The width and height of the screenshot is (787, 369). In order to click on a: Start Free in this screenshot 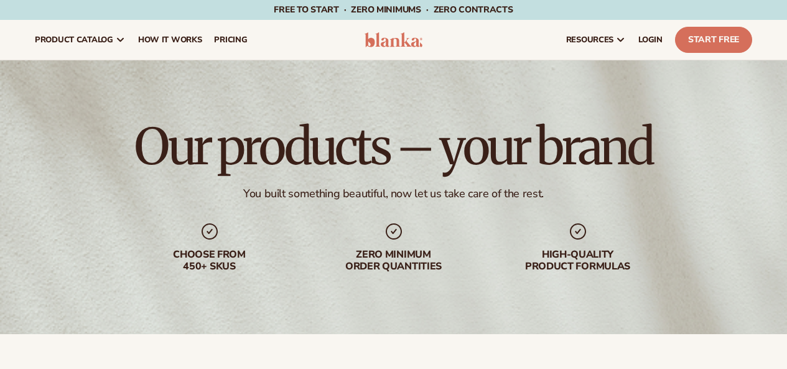, I will do `click(713, 40)`.